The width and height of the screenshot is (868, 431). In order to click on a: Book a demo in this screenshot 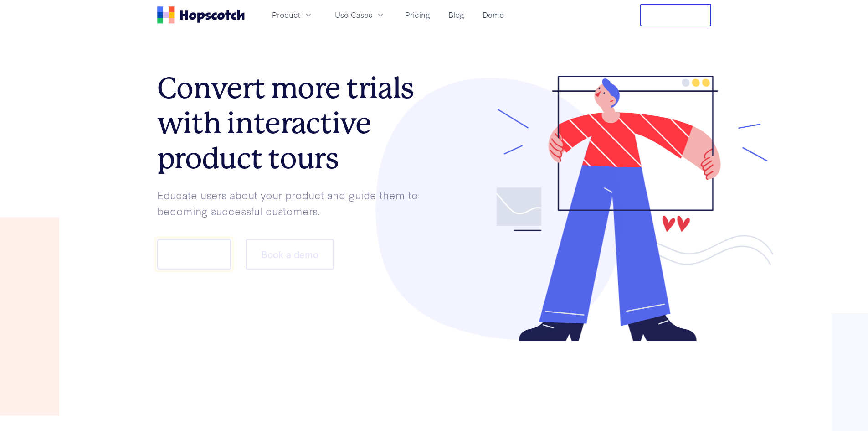, I will do `click(290, 254)`.